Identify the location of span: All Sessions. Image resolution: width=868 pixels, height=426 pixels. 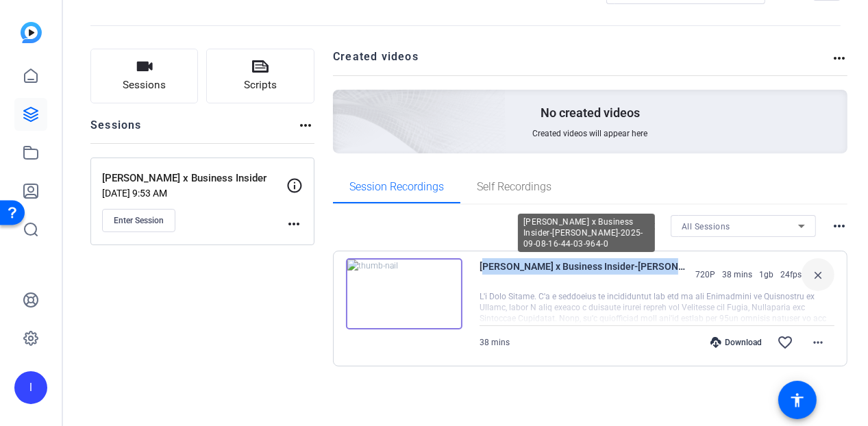
(706, 226).